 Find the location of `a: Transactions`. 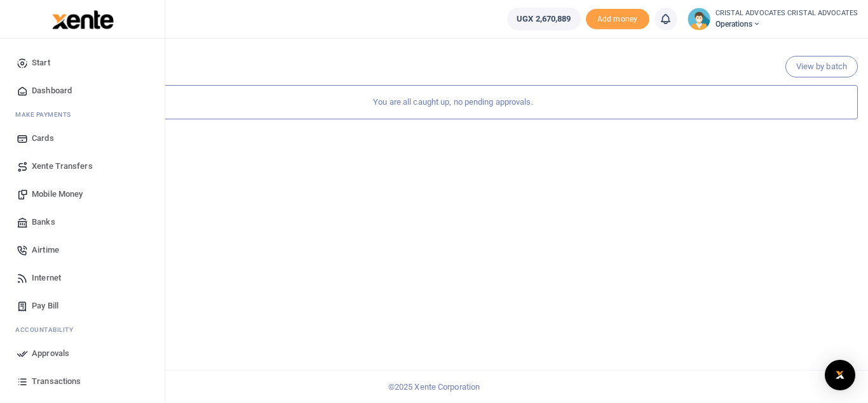

a: Transactions is located at coordinates (82, 381).